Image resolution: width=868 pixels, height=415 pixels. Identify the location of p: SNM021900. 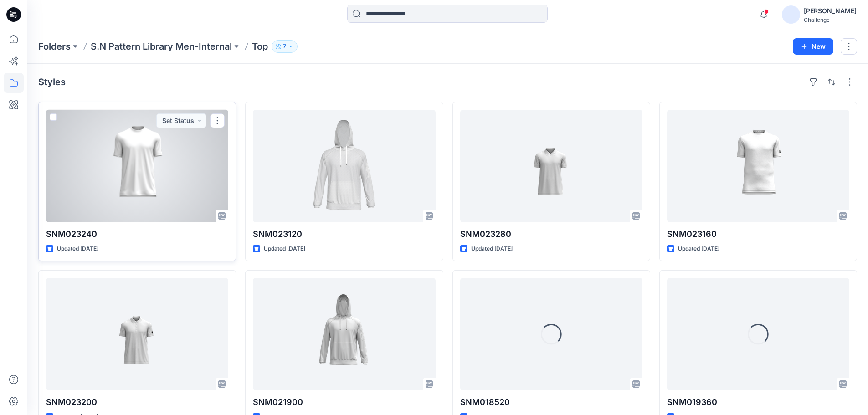
(344, 402).